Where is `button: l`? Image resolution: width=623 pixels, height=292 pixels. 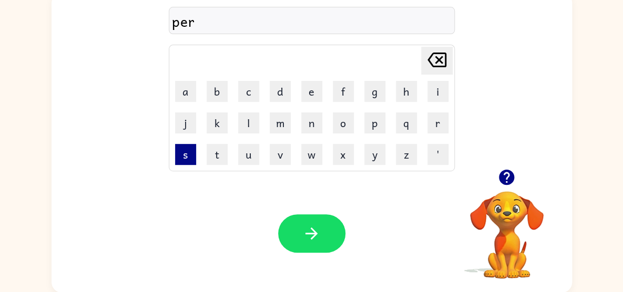
button: l is located at coordinates (249, 123).